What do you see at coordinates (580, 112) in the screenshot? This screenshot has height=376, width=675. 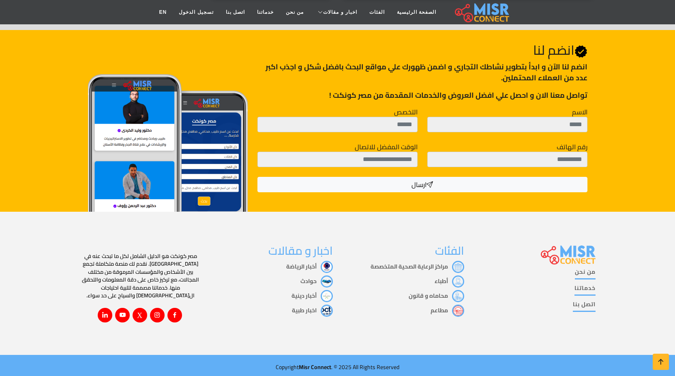 I see `label: الاسم` at bounding box center [580, 112].